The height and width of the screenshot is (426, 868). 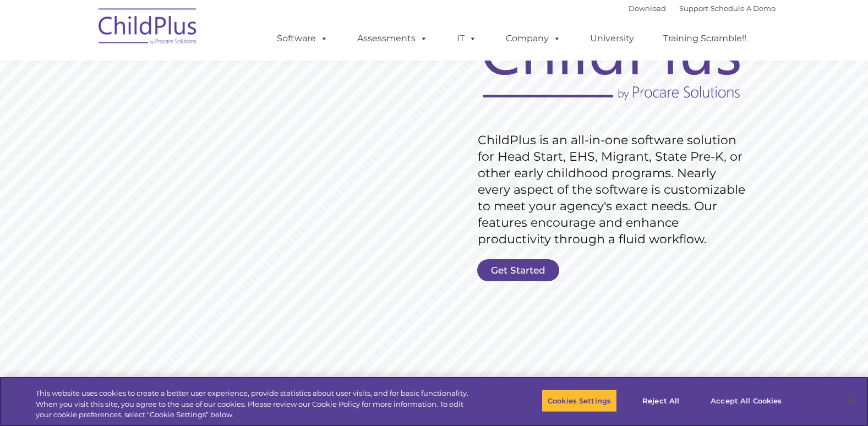 I want to click on a: IT, so click(x=467, y=39).